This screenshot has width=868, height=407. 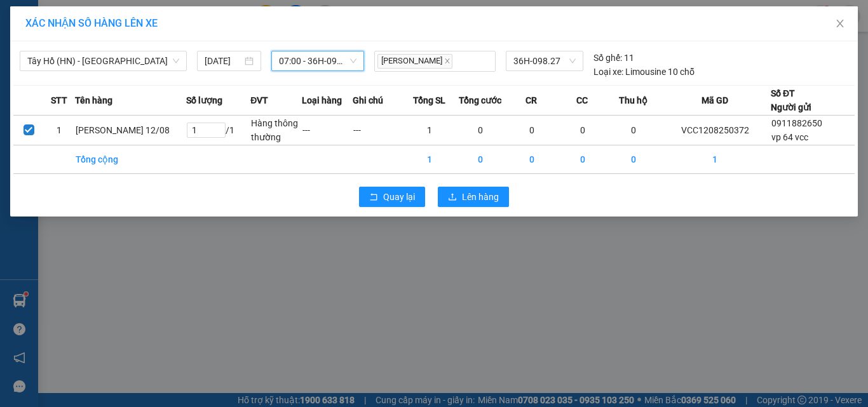 What do you see at coordinates (206, 34) in the screenshot?
I see `strong: PHIẾU GỬI HÀNG` at bounding box center [206, 34].